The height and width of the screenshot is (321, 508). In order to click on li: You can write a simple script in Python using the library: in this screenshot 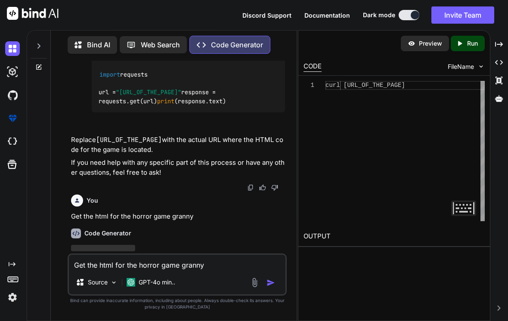, I will do `click(188, 76)`.